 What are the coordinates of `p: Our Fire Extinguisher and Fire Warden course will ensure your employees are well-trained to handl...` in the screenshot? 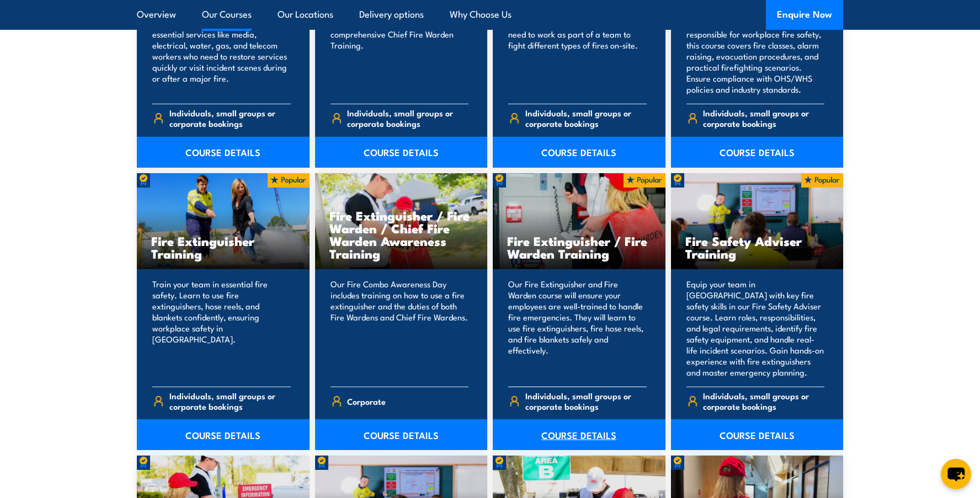 It's located at (577, 328).